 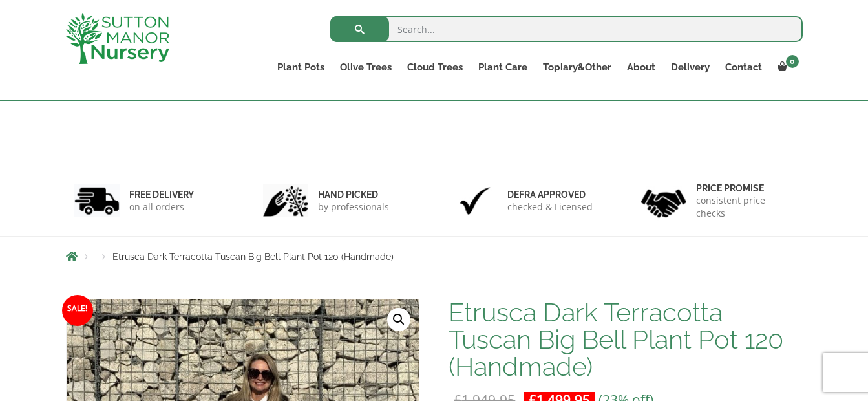 What do you see at coordinates (366, 67) in the screenshot?
I see `a: Olive Trees` at bounding box center [366, 67].